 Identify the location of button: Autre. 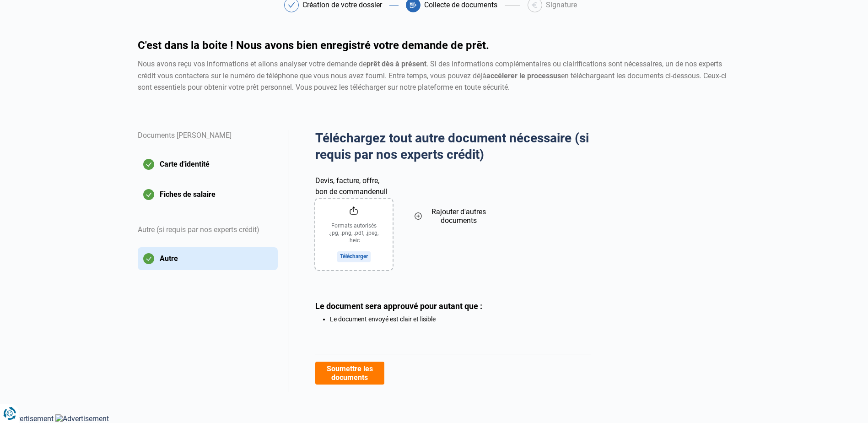
(208, 259).